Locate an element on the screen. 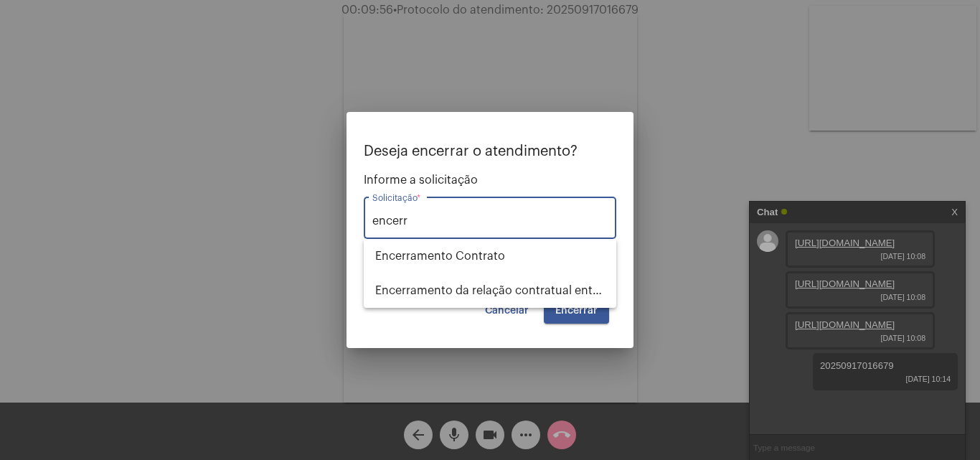 Image resolution: width=980 pixels, height=460 pixels. p: Deseja encerrar o atendimento? is located at coordinates (490, 151).